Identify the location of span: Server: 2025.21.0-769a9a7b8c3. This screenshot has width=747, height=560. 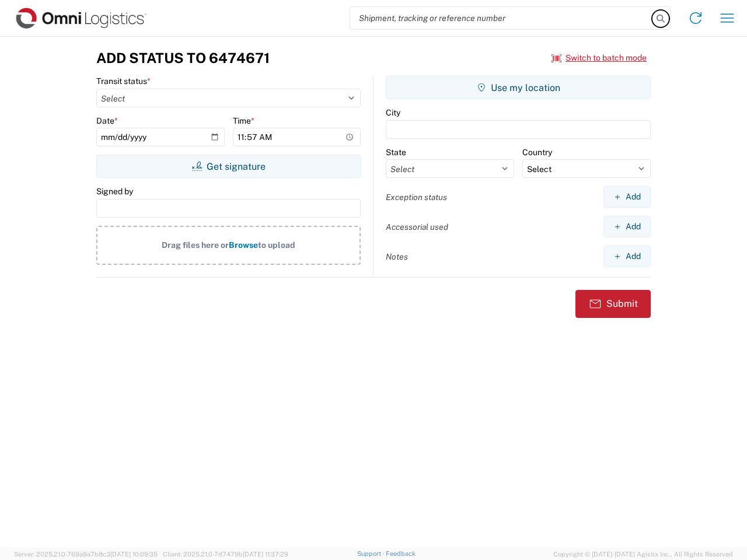
(86, 554).